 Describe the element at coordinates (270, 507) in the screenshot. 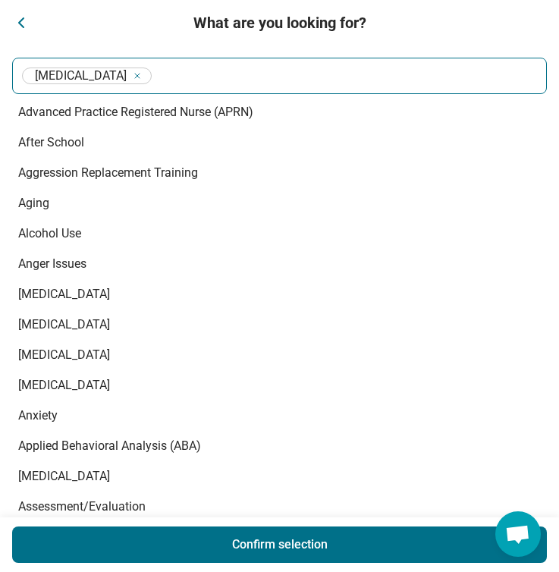

I see `span: Assessment/Evaluation` at that location.